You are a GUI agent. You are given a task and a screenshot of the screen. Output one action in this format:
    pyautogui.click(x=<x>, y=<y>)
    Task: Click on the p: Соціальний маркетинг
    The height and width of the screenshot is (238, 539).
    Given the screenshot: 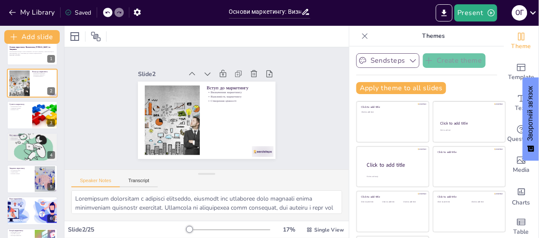 What is the action you would take?
    pyautogui.click(x=32, y=204)
    